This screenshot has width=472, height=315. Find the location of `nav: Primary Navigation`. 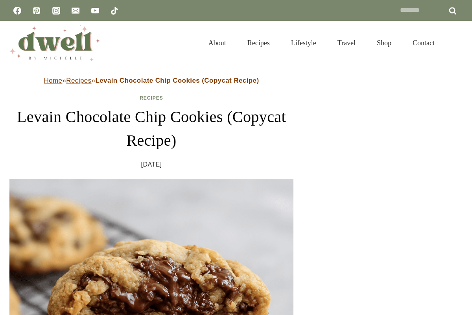

nav: Primary Navigation is located at coordinates (322, 43).